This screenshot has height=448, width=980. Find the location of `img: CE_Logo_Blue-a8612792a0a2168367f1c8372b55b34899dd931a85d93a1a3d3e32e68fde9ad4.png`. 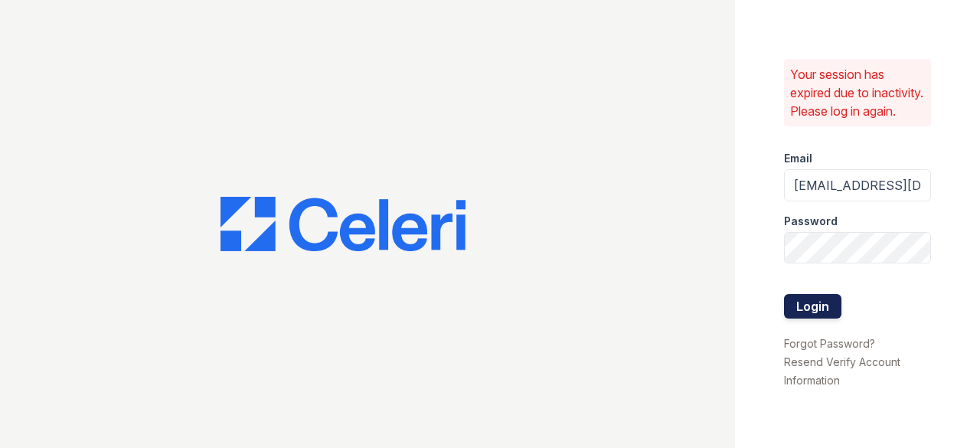

img: CE_Logo_Blue-a8612792a0a2168367f1c8372b55b34899dd931a85d93a1a3d3e32e68fde9ad4.png is located at coordinates (343, 224).